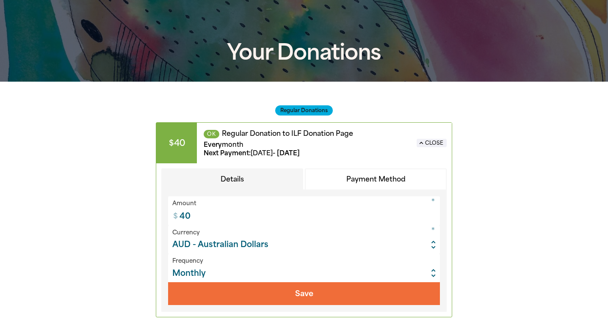 The height and width of the screenshot is (330, 608). What do you see at coordinates (232, 180) in the screenshot?
I see `button: Details` at bounding box center [232, 180].